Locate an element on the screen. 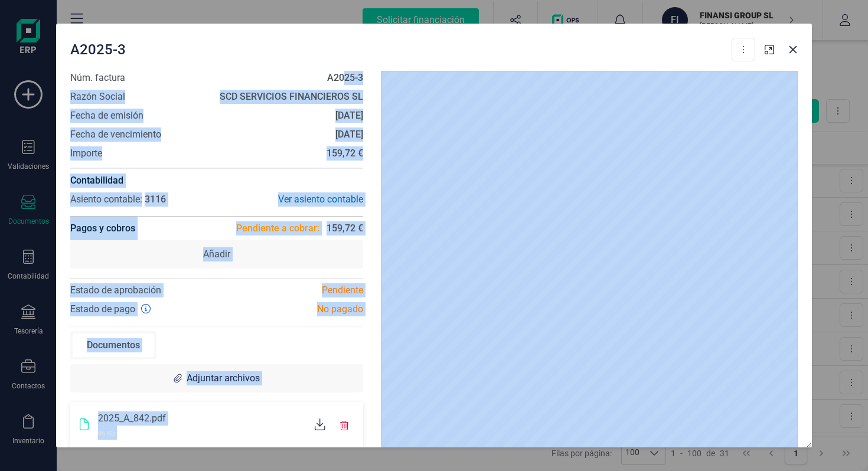  h4: Pagos y cobros is located at coordinates (103, 228).